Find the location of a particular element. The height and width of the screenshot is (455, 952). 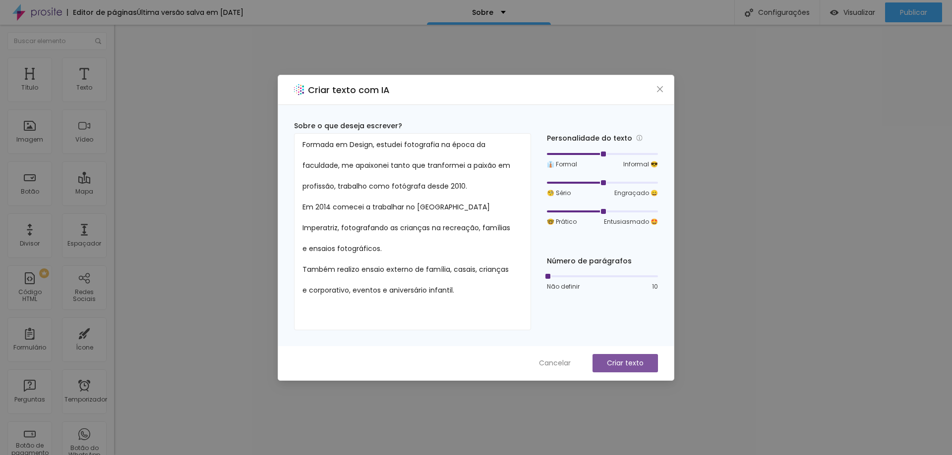

font: 10 is located at coordinates (655, 286).